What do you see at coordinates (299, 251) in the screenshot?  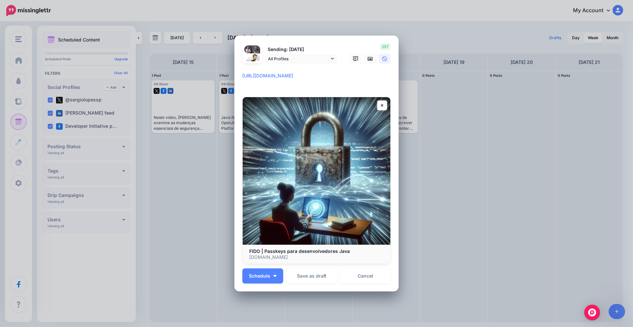 I see `b: FIDO | Passkeys para desenvolvedores Java` at bounding box center [299, 251].